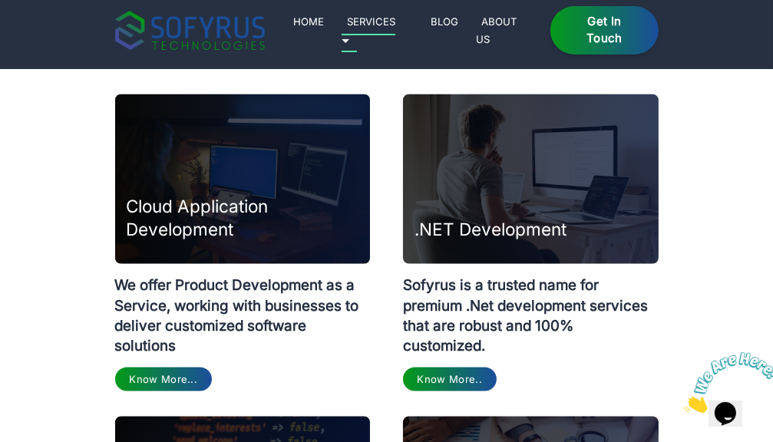  Describe the element at coordinates (309, 21) in the screenshot. I see `a: Home` at that location.